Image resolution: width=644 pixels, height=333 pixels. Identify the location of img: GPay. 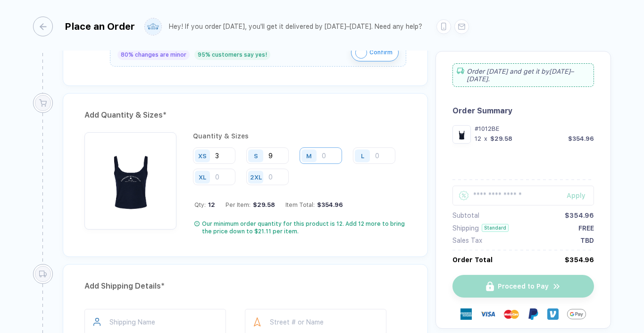
(577, 314).